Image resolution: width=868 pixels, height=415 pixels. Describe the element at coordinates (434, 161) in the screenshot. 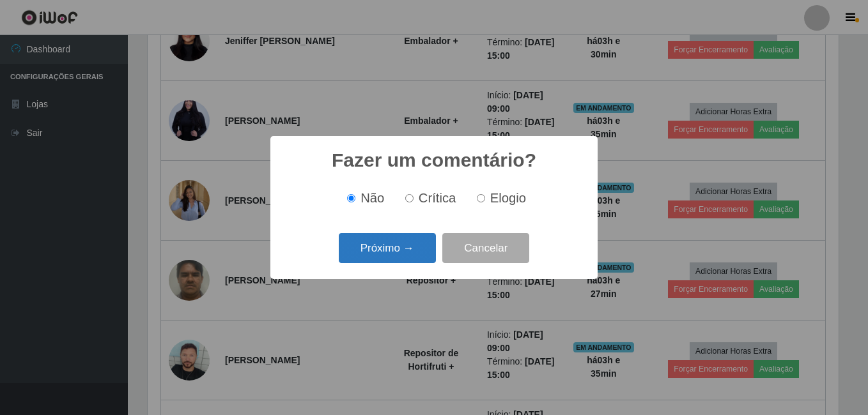

I see `h2: Fazer um comentário?` at that location.